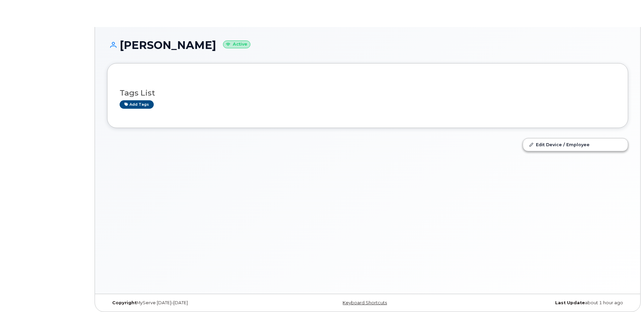  Describe the element at coordinates (236, 44) in the screenshot. I see `small: Active` at that location.